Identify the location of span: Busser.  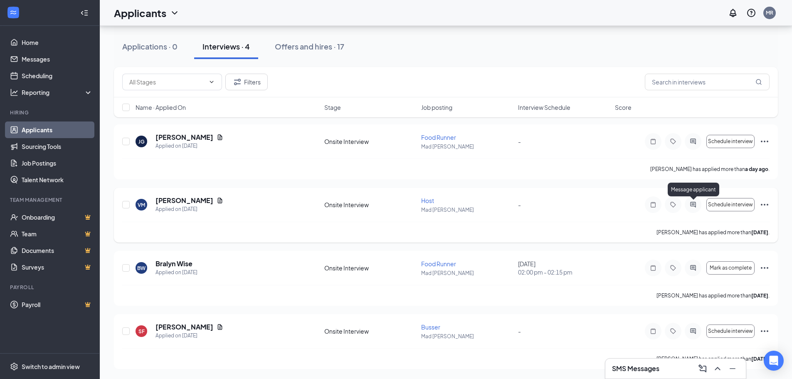
(431, 327).